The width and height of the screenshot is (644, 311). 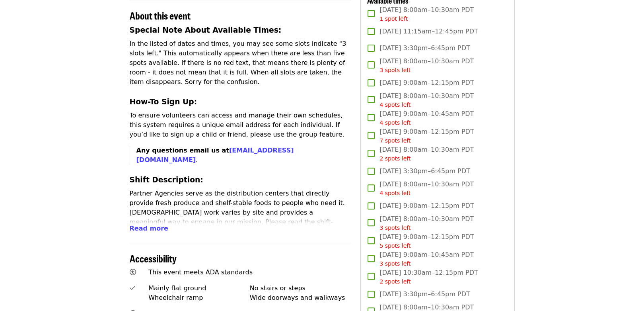 I want to click on p: Partner Agencies serve as the distribution centers that directly provide fresh produce and shelf-..., so click(x=240, y=217).